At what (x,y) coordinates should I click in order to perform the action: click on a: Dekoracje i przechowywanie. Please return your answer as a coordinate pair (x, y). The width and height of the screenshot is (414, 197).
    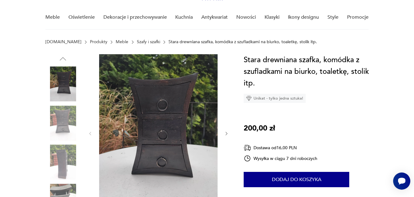
    Looking at the image, I should click on (135, 17).